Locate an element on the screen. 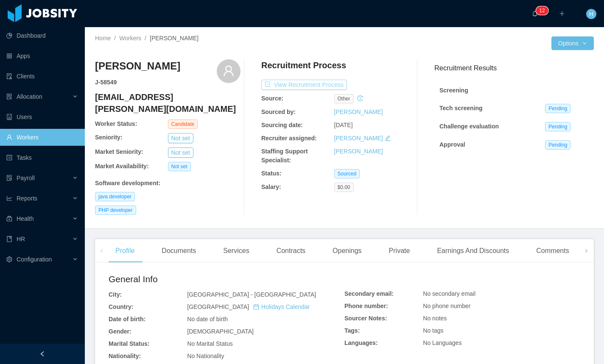 Image resolution: width=604 pixels, height=364 pixels. i: icon: line-chart is located at coordinates (10, 199).